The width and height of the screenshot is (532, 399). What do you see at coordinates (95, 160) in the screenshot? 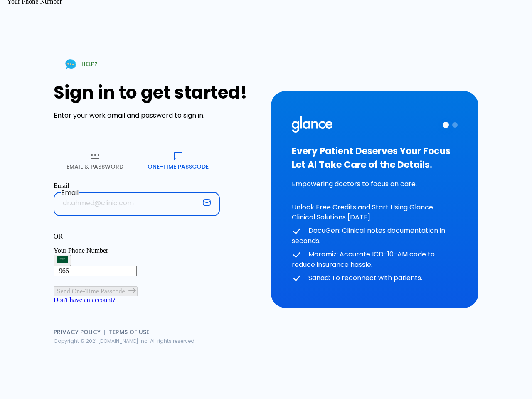
I see `button: Email & Password` at bounding box center [95, 160].